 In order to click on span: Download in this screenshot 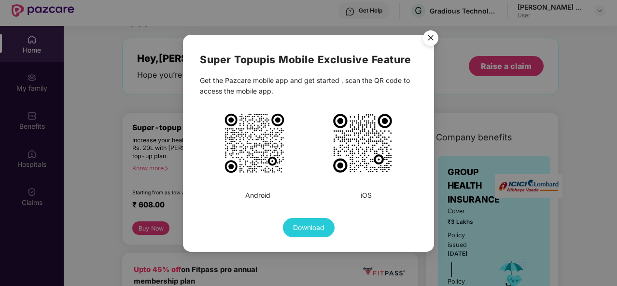, I will do `click(308, 228)`.